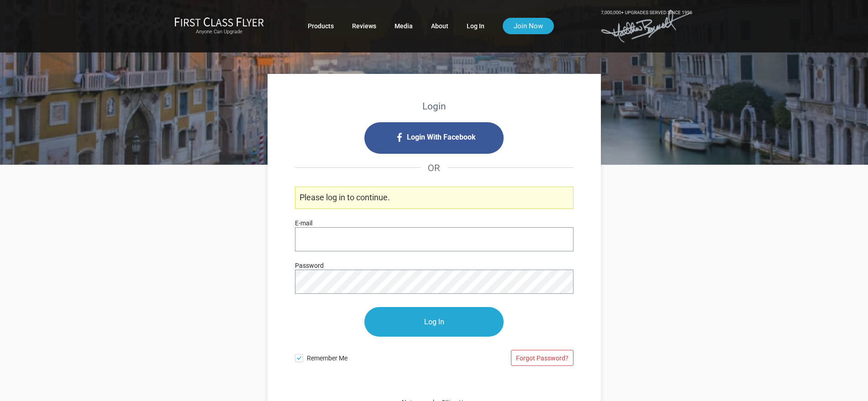 The image size is (868, 401). Describe the element at coordinates (219, 22) in the screenshot. I see `img: First Class Flyer` at that location.